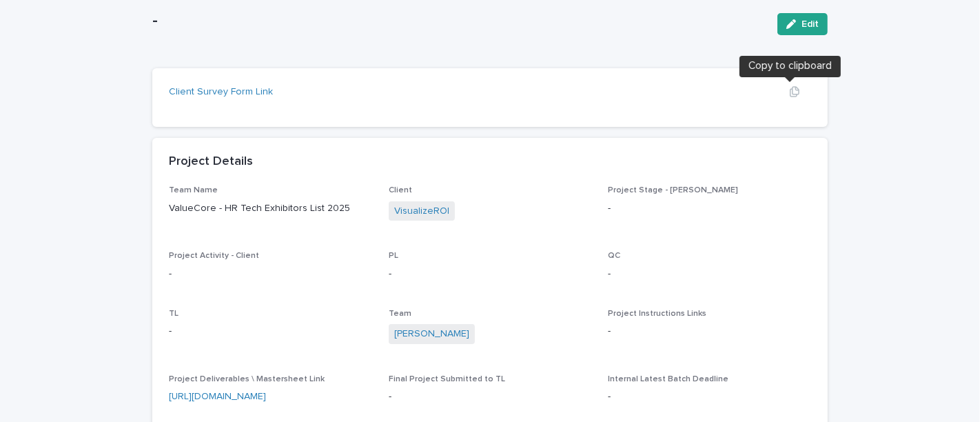 The width and height of the screenshot is (980, 422). What do you see at coordinates (802, 24) in the screenshot?
I see `button: Edit` at bounding box center [802, 24].